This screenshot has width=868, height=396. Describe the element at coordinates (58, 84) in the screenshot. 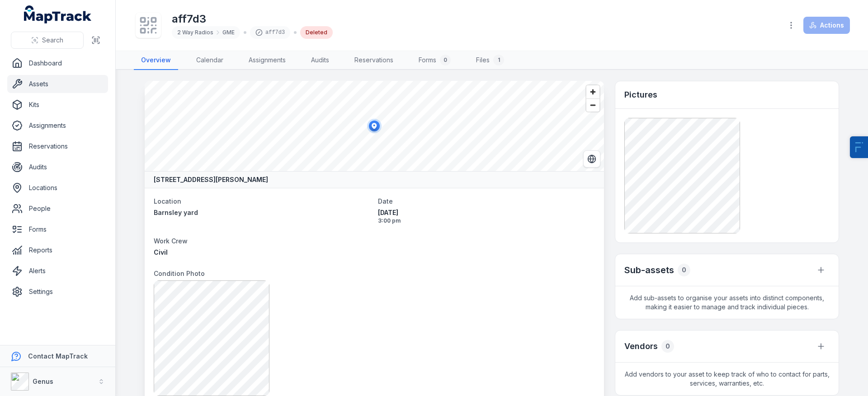

I see `a: Assets` at that location.